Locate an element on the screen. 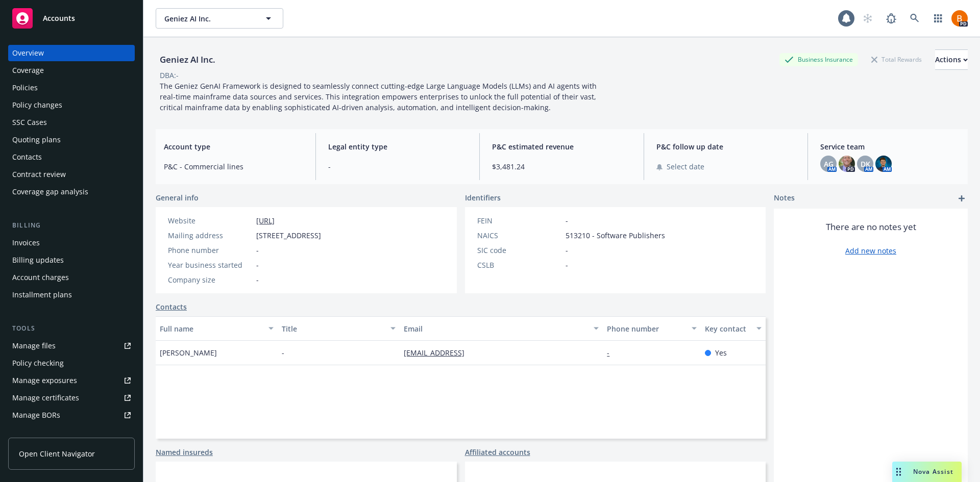 The height and width of the screenshot is (482, 980). a: Manage certificates is located at coordinates (72, 398).